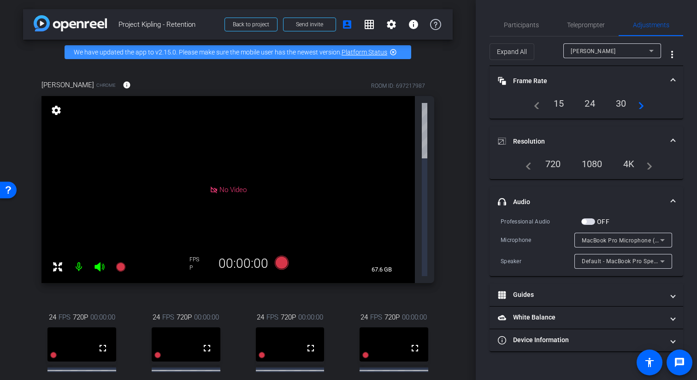  I want to click on div: Resolution, so click(587, 167).